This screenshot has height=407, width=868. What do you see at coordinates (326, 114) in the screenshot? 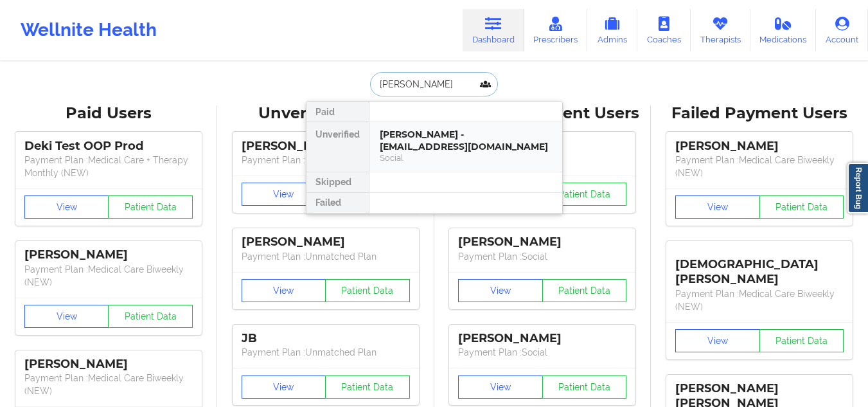
I see `div: Unverified Users` at bounding box center [326, 114].